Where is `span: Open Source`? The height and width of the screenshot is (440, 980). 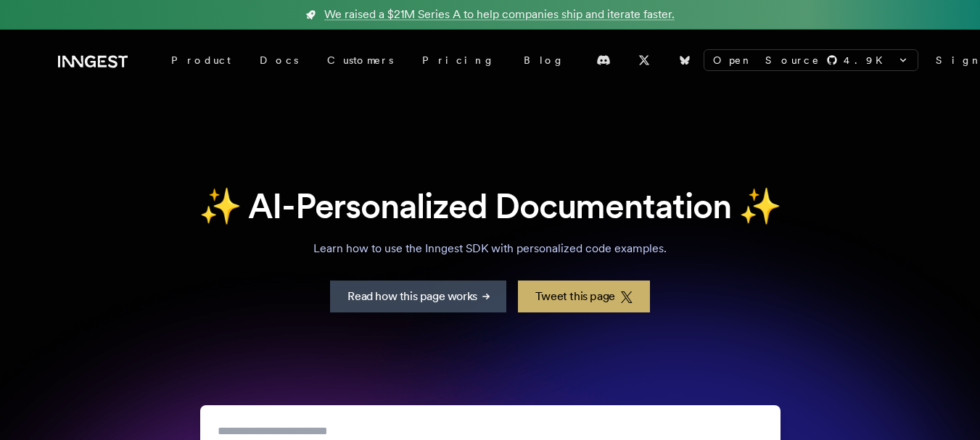 span: Open Source is located at coordinates (766, 60).